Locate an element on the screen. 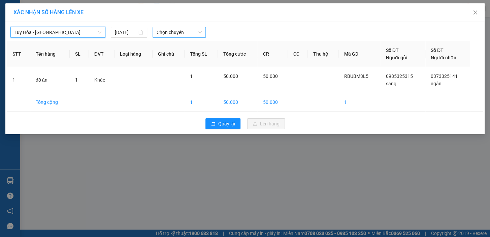 The width and height of the screenshot is (490, 237). th: Thu hộ is located at coordinates (323, 54).